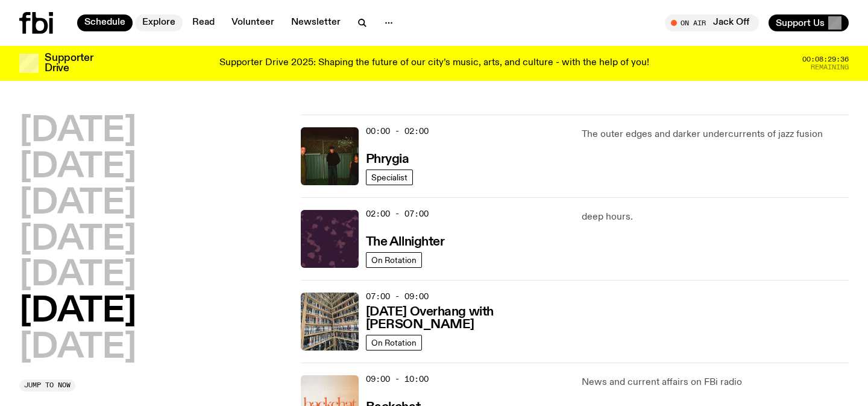  Describe the element at coordinates (397, 379) in the screenshot. I see `span: 09:00 - 10:00` at that location.